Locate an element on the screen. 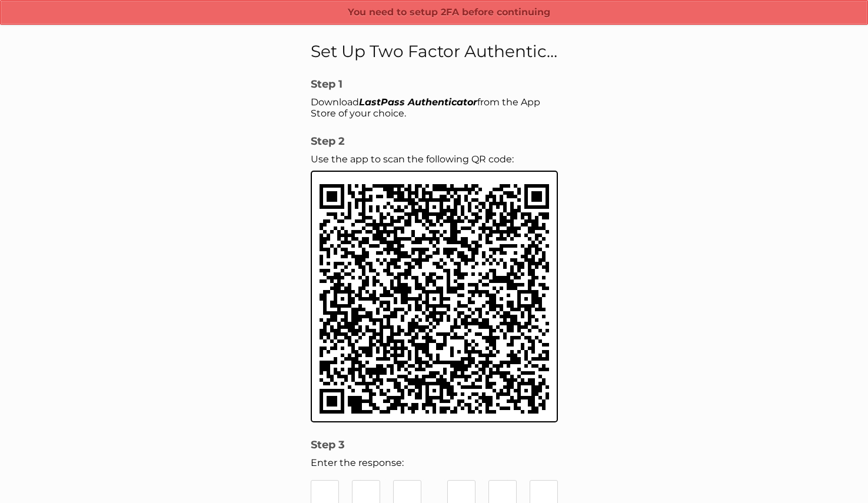 The height and width of the screenshot is (503, 868). h2: Step 1 is located at coordinates (434, 84).